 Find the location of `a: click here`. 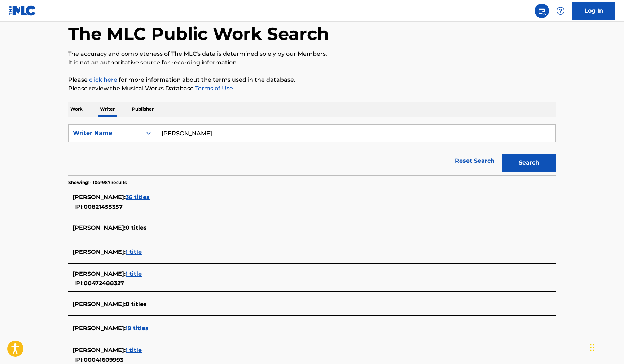

a: click here is located at coordinates (103, 80).